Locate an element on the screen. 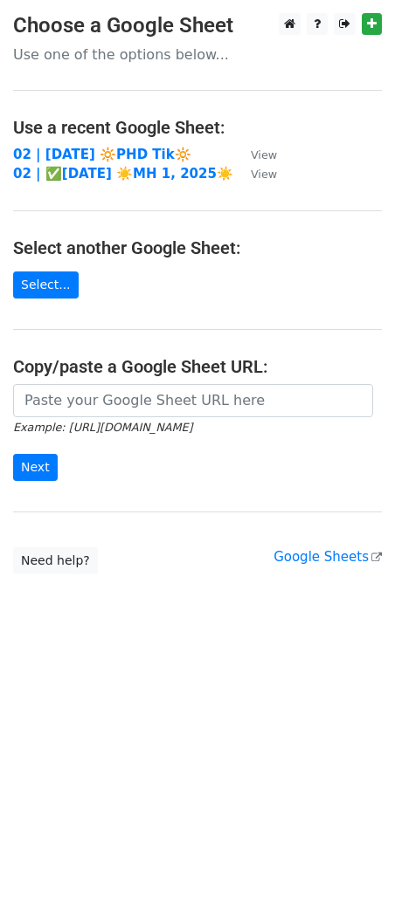  a: Select... is located at coordinates (45, 285).